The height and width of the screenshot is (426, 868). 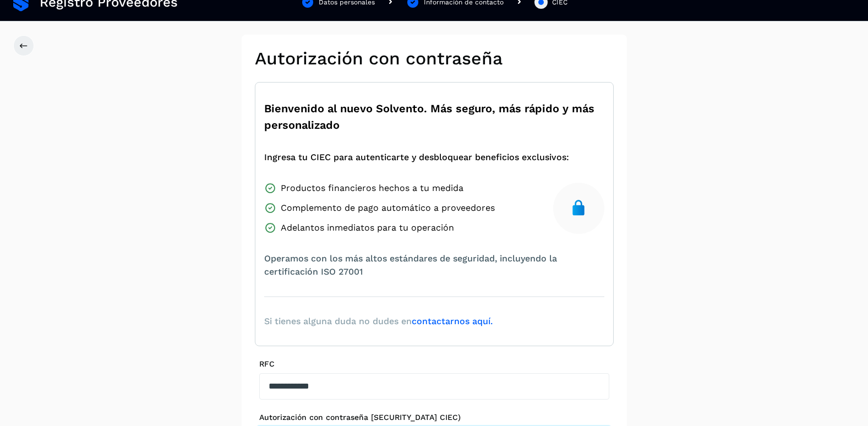 I want to click on span: Complemento de pago automático a proveedores, so click(x=388, y=208).